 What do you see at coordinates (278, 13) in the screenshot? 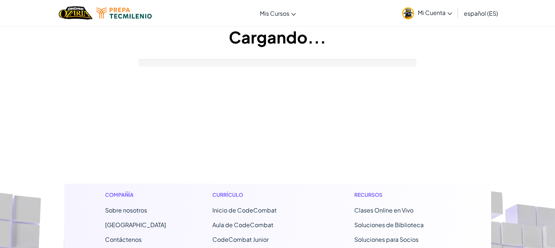
I see `a: Mis Cursos` at bounding box center [278, 13].